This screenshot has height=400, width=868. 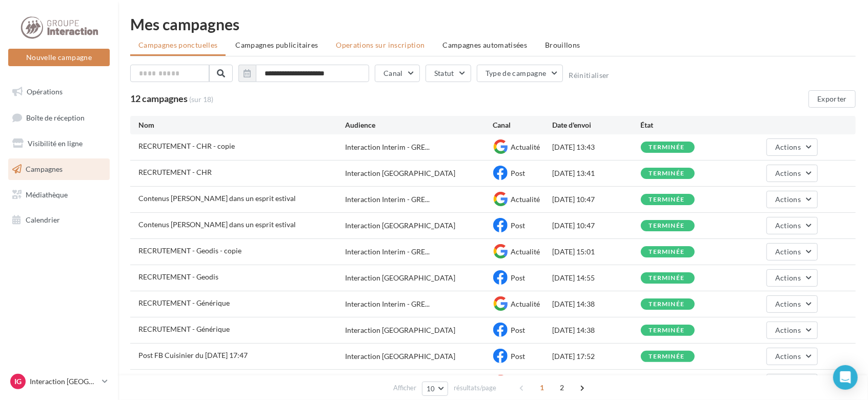 I want to click on span: Afficher, so click(x=405, y=388).